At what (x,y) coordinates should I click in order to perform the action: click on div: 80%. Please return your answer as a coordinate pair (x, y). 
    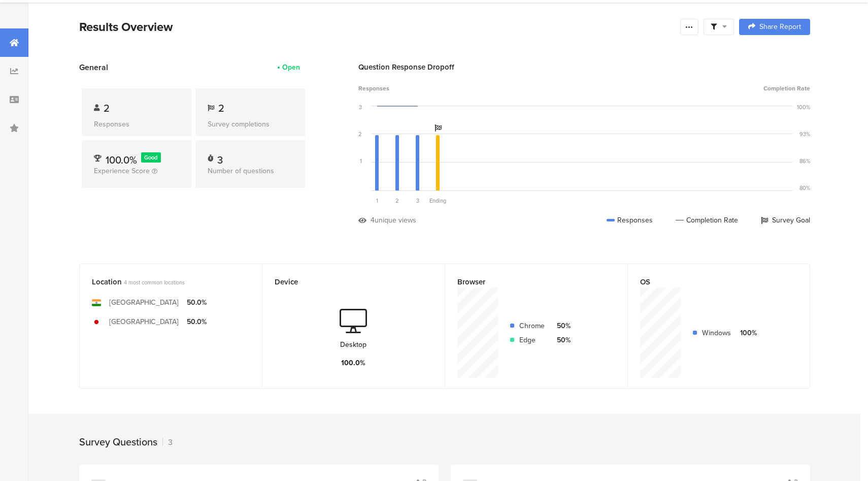
    Looking at the image, I should click on (805, 188).